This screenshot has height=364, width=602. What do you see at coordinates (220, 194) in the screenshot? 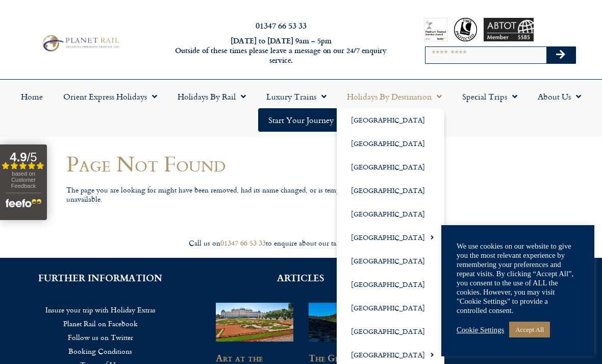
I see `p: The page you are looking for might have been removed, had its name changed, or is temporarily una...` at bounding box center [220, 194].